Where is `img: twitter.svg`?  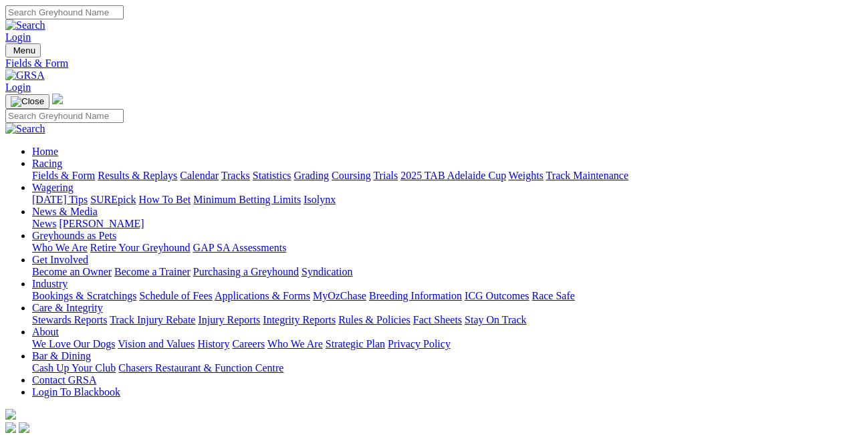
img: twitter.svg is located at coordinates (24, 428).